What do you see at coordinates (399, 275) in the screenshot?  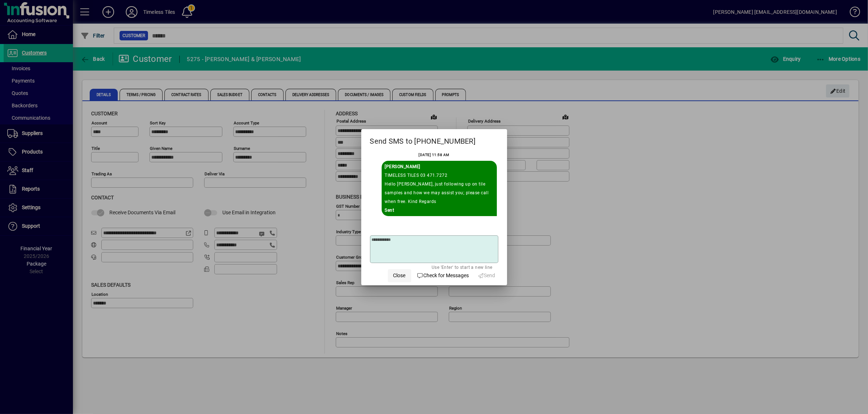 I see `span: Close` at bounding box center [399, 275].